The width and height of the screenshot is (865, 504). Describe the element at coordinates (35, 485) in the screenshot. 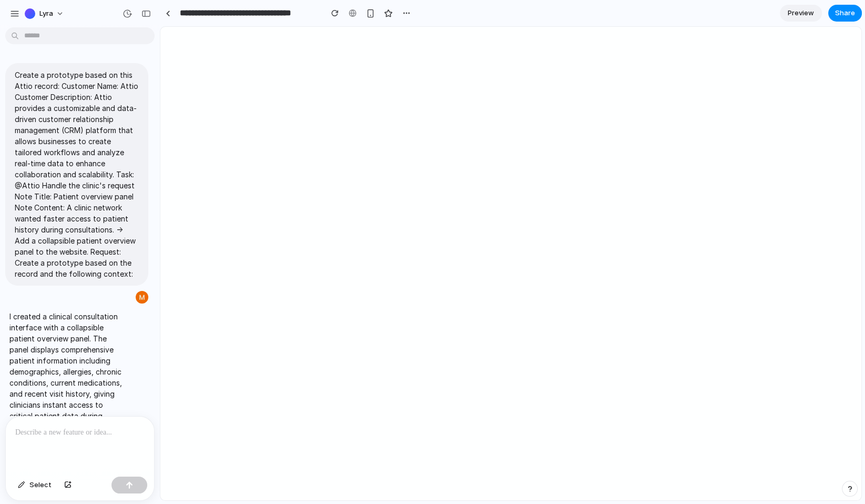

I see `button: Select` at that location.